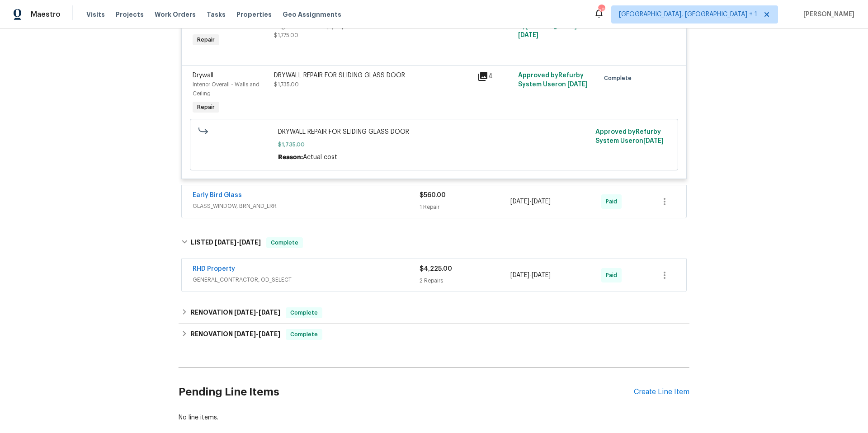 Image resolution: width=868 pixels, height=433 pixels. What do you see at coordinates (320, 157) in the screenshot?
I see `span: Actual cost` at bounding box center [320, 157].